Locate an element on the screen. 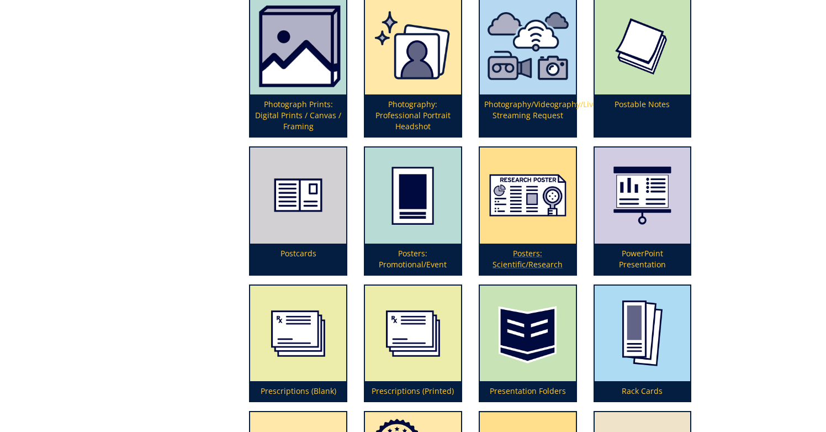 This screenshot has height=432, width=826. a: Posters: Promotional/Event is located at coordinates (413, 211).